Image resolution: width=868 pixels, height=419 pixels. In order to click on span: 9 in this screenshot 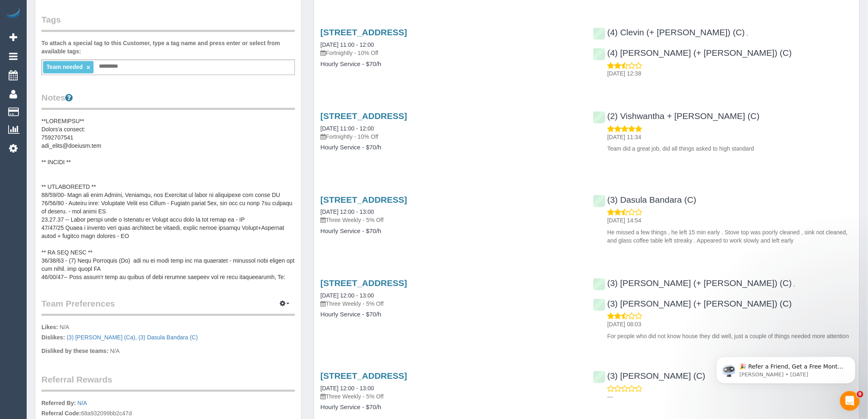, I will do `click(860, 394)`.